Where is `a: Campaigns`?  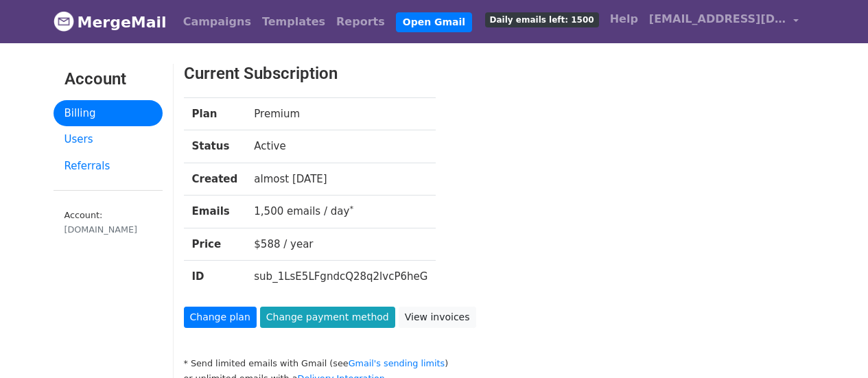 a: Campaigns is located at coordinates (217, 22).